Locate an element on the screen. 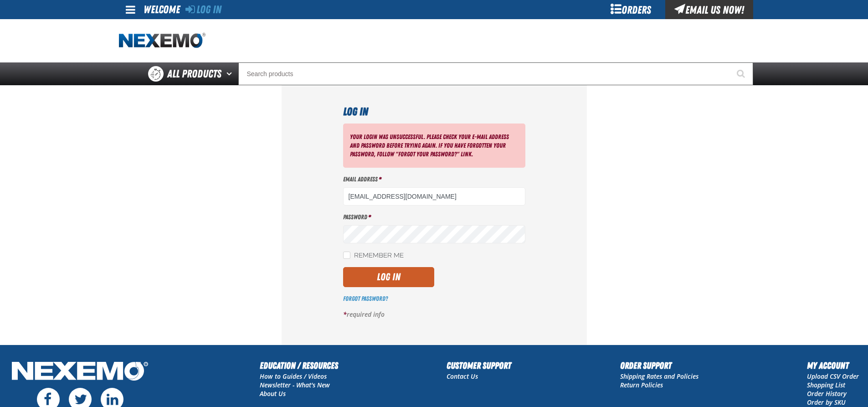 The height and width of the screenshot is (407, 868). label: Remember Me is located at coordinates (373, 256).